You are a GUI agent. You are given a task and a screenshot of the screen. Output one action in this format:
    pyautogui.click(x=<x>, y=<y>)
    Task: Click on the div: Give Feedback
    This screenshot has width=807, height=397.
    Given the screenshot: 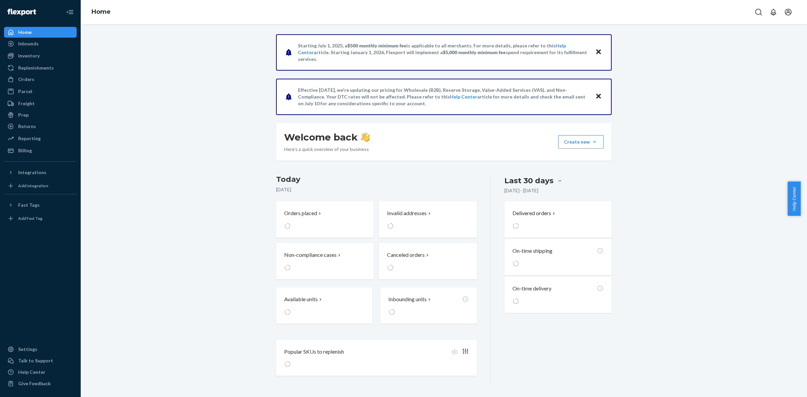 What is the action you would take?
    pyautogui.click(x=34, y=384)
    